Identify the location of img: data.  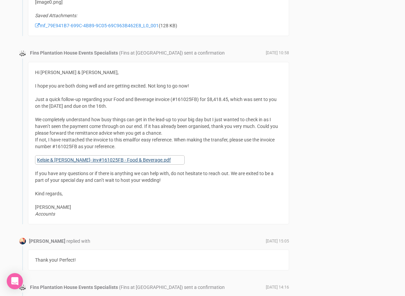
(23, 54).